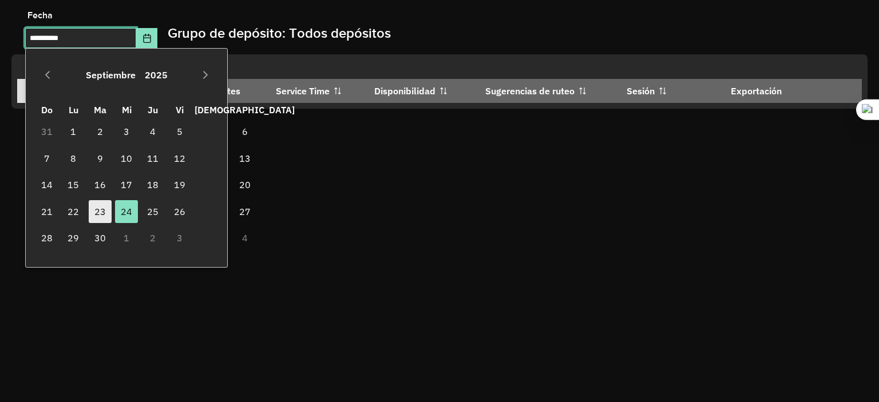 This screenshot has width=879, height=402. Describe the element at coordinates (547, 91) in the screenshot. I see `th: Sugerencias de ruteo` at that location.